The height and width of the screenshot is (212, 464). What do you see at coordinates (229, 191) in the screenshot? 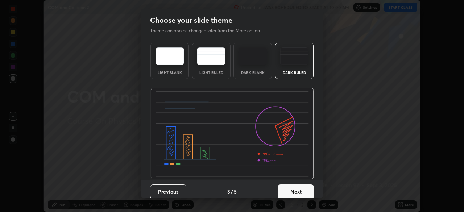
I see `h4: 3` at bounding box center [229, 191].